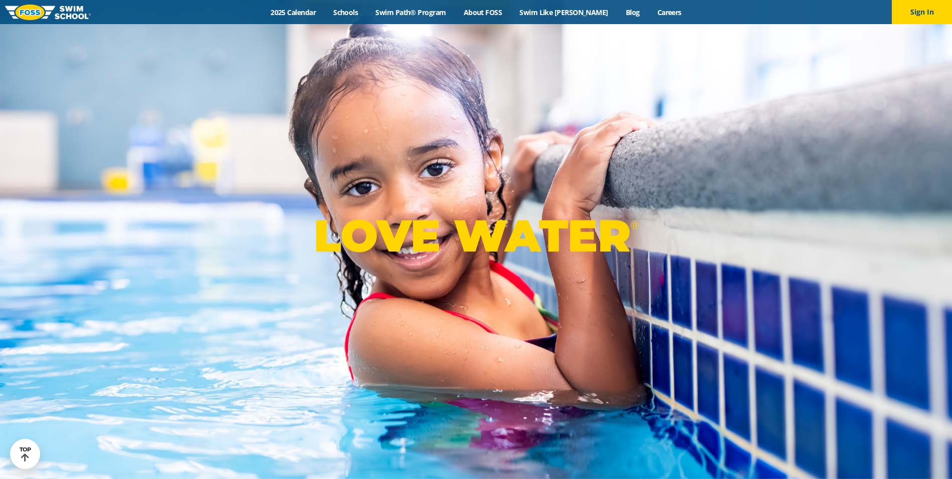 This screenshot has width=952, height=479. Describe the element at coordinates (25, 454) in the screenshot. I see `div: TOP` at that location.